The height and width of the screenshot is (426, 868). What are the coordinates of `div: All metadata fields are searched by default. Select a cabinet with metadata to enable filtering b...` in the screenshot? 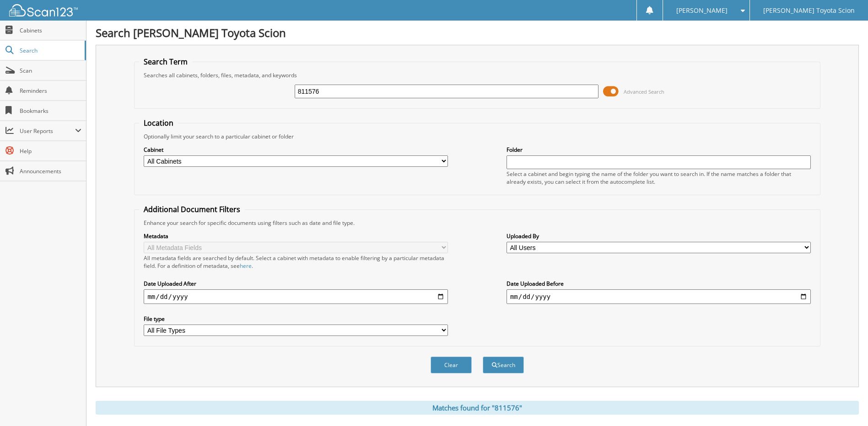 It's located at (296, 262).